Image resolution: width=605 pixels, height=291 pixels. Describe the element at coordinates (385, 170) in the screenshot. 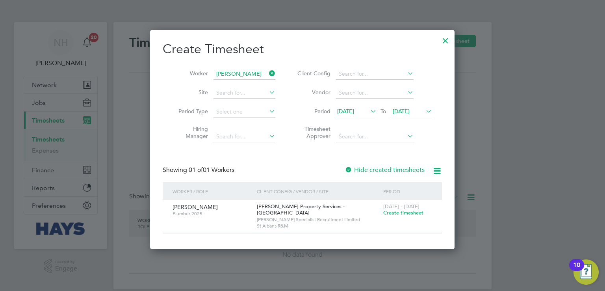

I see `label: Hide created timesheets` at that location.